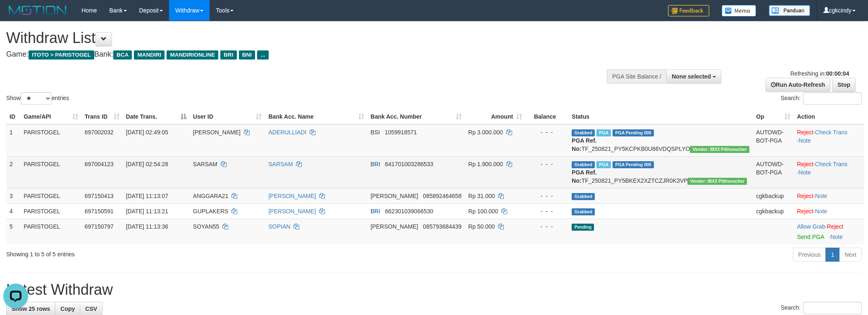 The width and height of the screenshot is (868, 315). What do you see at coordinates (316, 117) in the screenshot?
I see `th: Bank Acc. Name: activate to sort column ascending` at bounding box center [316, 117].